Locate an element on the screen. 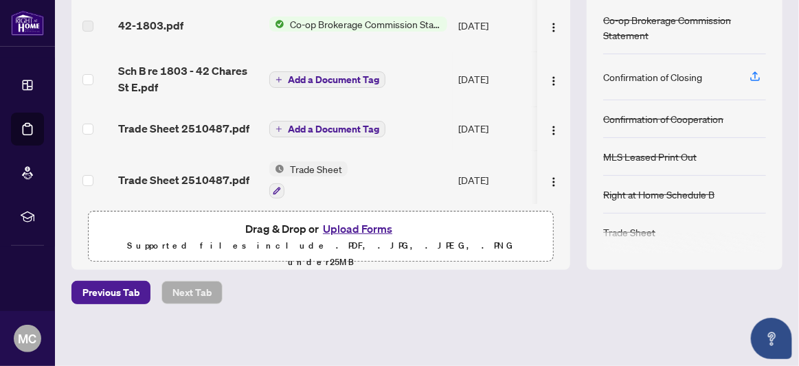  div: Co-op Brokerage Commission Statement is located at coordinates (684, 27).